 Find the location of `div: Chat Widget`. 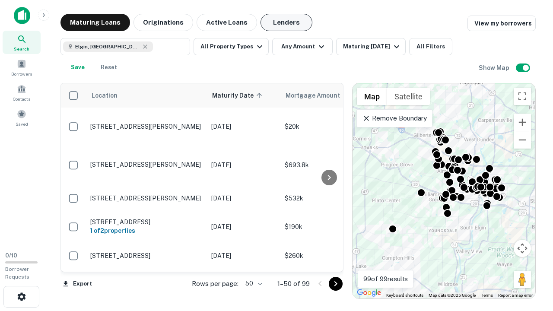

div: Chat Widget is located at coordinates (531, 263).